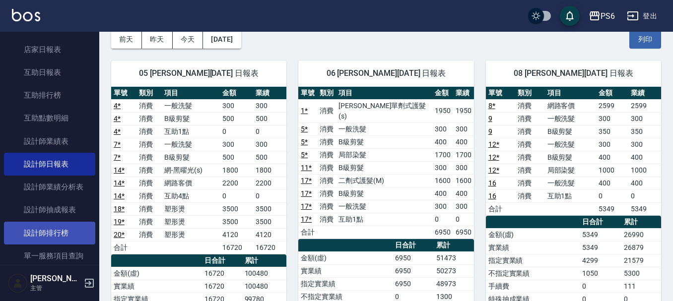 Image resolution: width=673 pixels, height=301 pixels. Describe the element at coordinates (573, 151) in the screenshot. I see `table: a dense table` at that location.